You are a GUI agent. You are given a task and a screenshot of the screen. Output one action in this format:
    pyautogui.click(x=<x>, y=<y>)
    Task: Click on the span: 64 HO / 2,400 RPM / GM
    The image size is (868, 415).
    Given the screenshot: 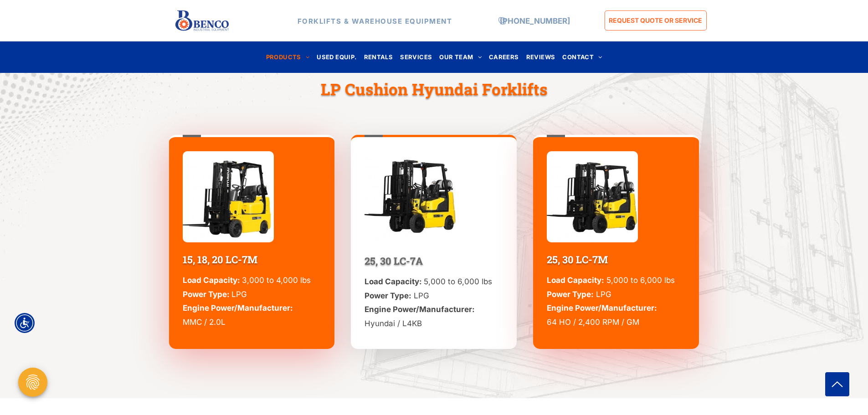 What is the action you would take?
    pyautogui.click(x=593, y=323)
    